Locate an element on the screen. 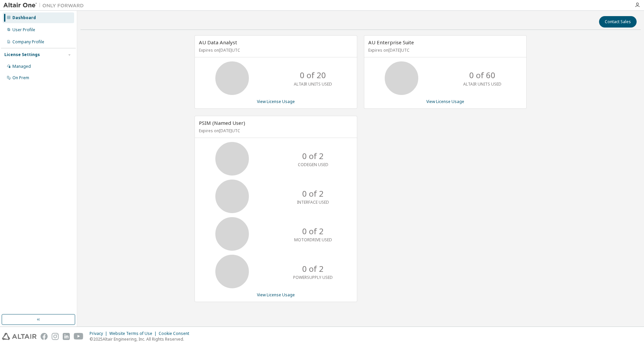 Image resolution: width=644 pixels, height=346 pixels. img: youtube.svg is located at coordinates (79, 336).